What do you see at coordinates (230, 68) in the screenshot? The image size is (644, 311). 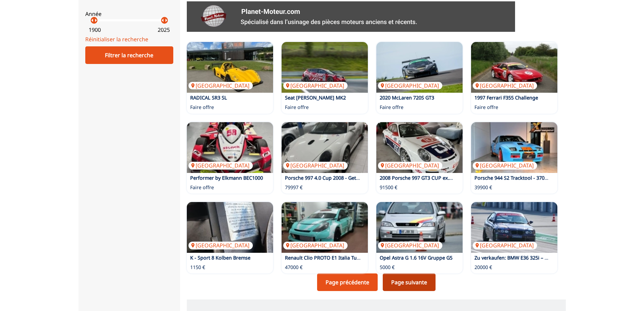 I see `img: RADICAL SR3 SL` at bounding box center [230, 68].